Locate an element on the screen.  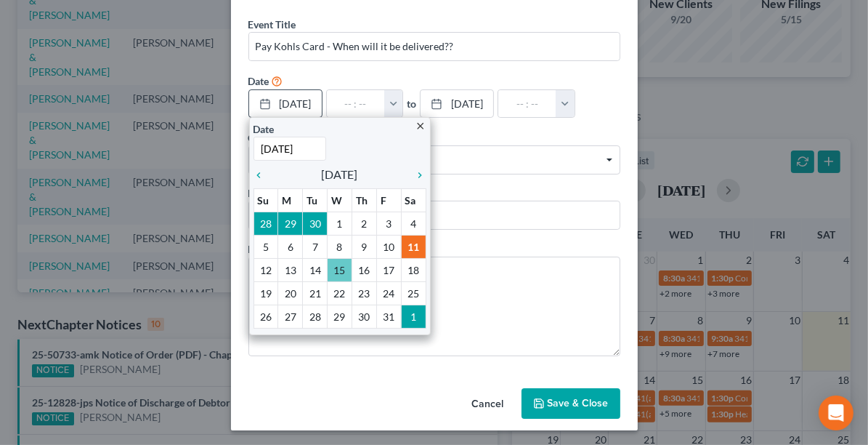
th: W is located at coordinates (340, 201).